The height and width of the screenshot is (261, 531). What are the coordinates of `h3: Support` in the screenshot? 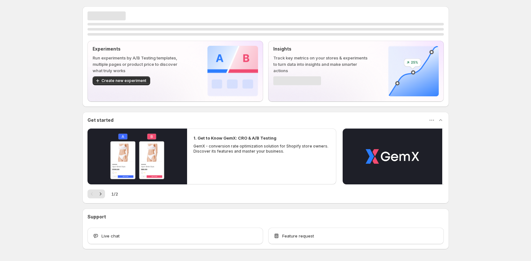 It's located at (97, 217).